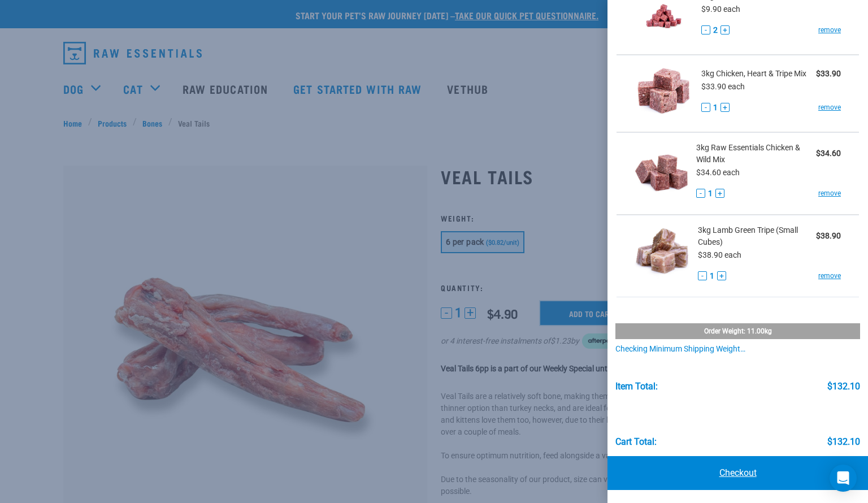 The width and height of the screenshot is (868, 503). Describe the element at coordinates (757, 236) in the screenshot. I see `span: 3kg Lamb Green Tripe (Small Cubes)` at that location.